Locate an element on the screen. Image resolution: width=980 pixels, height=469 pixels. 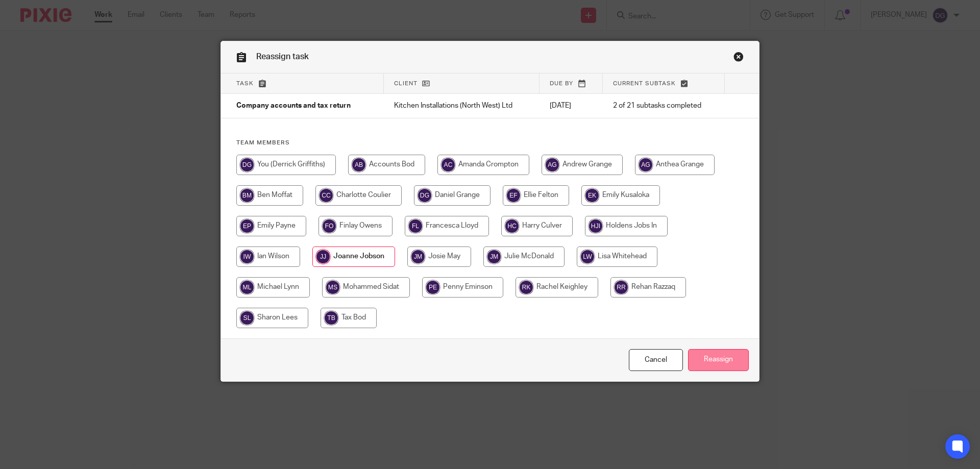
span: Company accounts and tax return is located at coordinates (294, 106).